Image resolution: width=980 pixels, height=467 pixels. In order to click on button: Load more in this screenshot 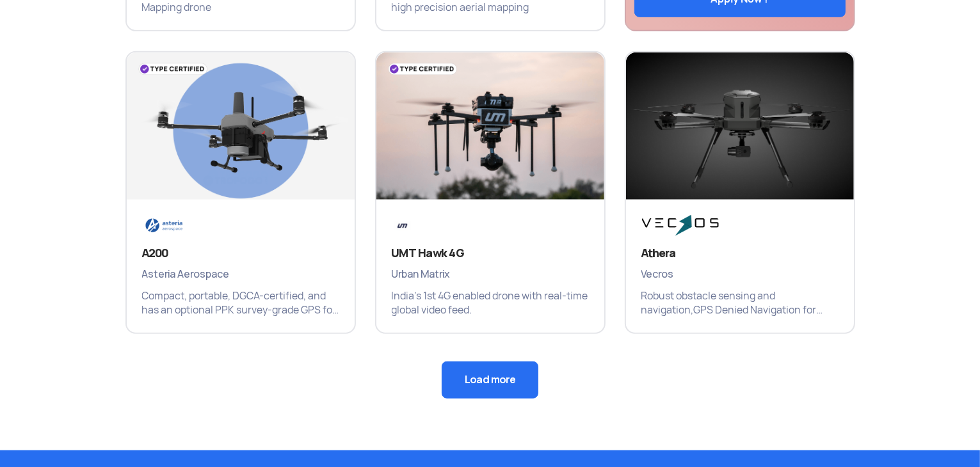, I will do `click(490, 380)`.